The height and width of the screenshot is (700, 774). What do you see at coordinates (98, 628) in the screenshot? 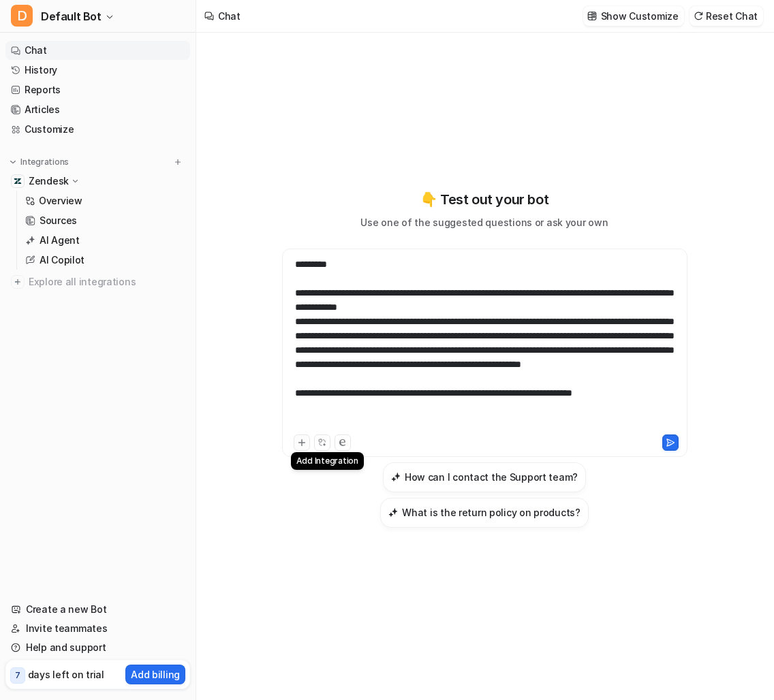
I see `a: Invite teammates` at bounding box center [98, 628].